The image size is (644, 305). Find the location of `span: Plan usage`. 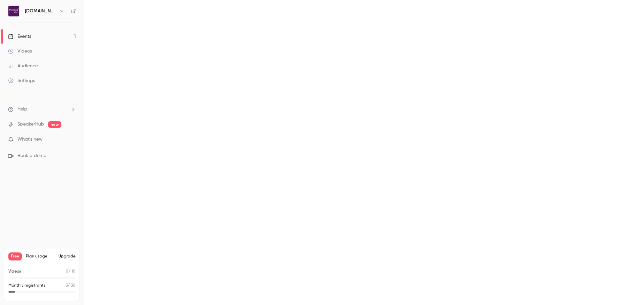

span: Plan usage is located at coordinates (40, 256).